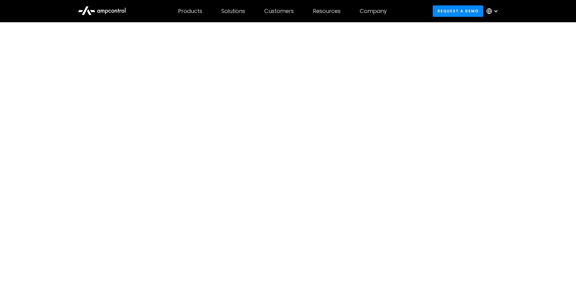  I want to click on div: Products, so click(190, 11).